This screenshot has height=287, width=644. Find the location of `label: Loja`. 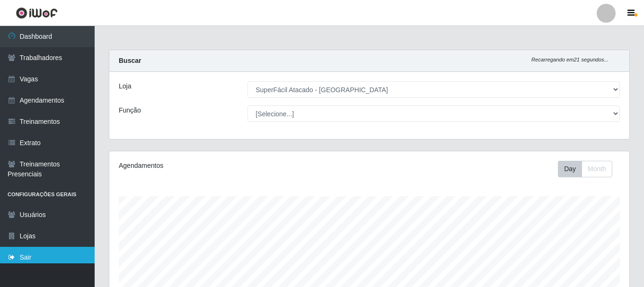

label: Loja is located at coordinates (125, 86).